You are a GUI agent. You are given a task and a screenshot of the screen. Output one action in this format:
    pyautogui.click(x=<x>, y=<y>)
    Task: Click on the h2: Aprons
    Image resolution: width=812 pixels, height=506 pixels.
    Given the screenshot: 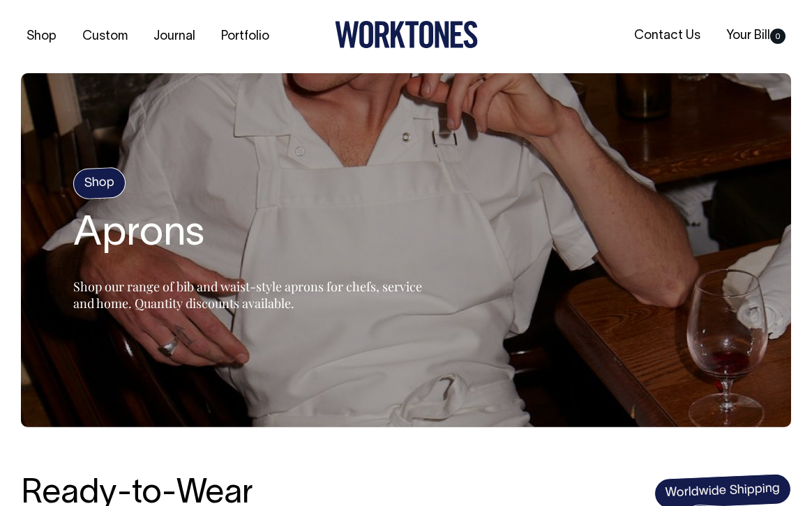 What is the action you would take?
    pyautogui.click(x=248, y=235)
    